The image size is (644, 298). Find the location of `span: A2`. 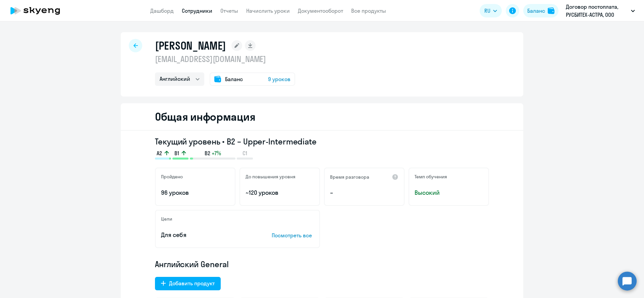

span: A2 is located at coordinates (159, 153).